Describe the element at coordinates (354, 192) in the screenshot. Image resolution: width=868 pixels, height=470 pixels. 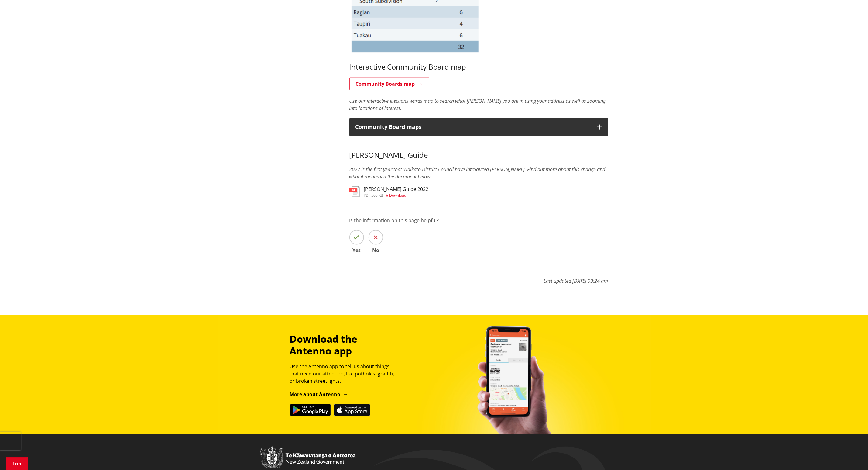
I see `img: document-pdf.svg` at that location.